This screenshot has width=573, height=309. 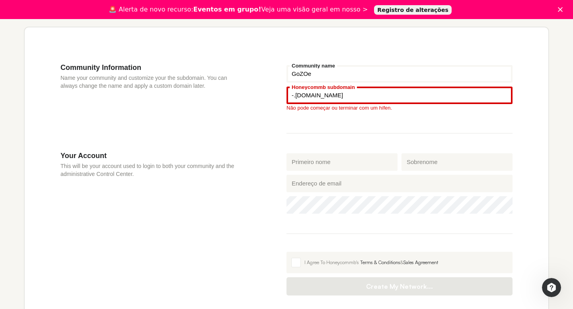 I want to click on a: Registro de alterações, so click(x=412, y=10).